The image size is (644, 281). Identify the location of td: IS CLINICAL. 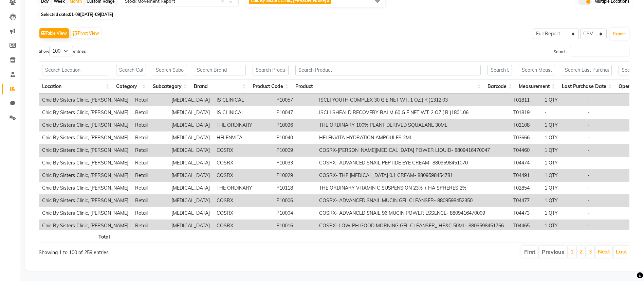
(243, 100).